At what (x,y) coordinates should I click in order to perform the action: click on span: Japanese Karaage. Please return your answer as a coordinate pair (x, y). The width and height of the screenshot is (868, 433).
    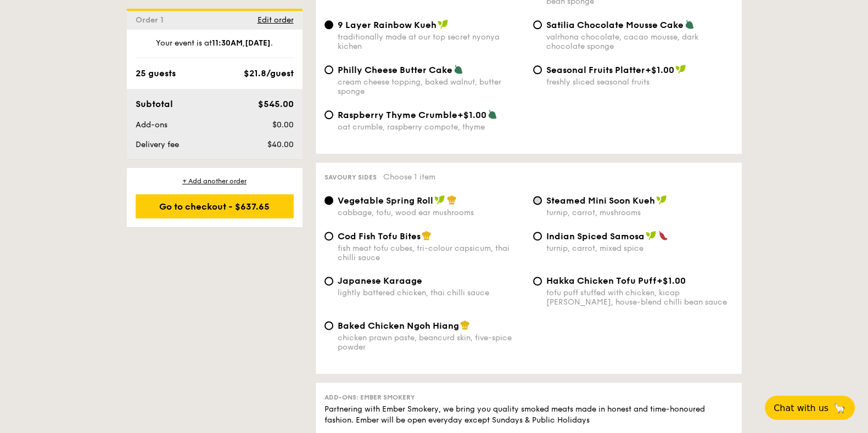
    Looking at the image, I should click on (380, 280).